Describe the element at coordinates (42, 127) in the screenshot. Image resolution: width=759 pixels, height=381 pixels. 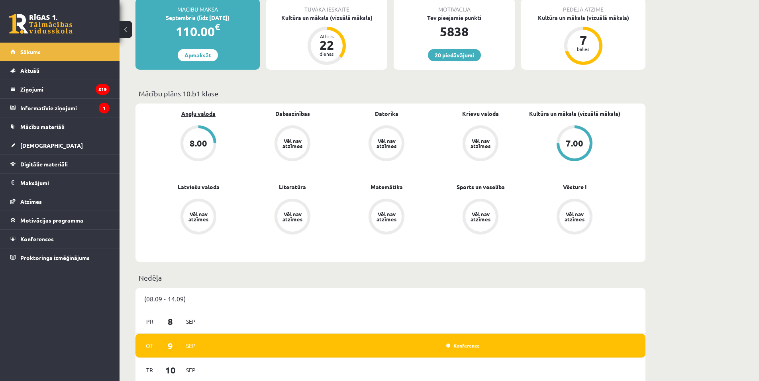
I see `span: Mācību materiāli` at that location.